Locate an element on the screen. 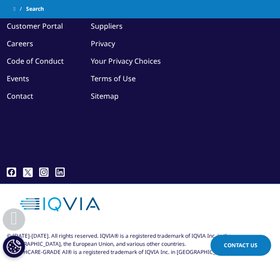 This screenshot has width=280, height=262. span: Contact Us is located at coordinates (240, 245).